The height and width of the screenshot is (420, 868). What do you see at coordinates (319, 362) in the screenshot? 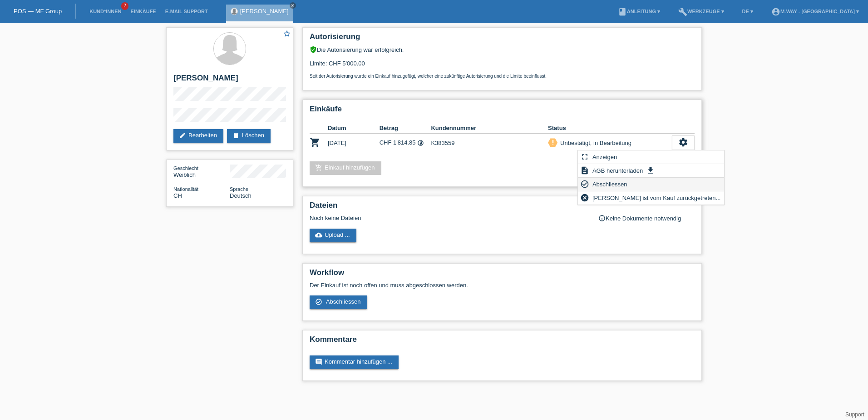
I see `i: comment` at bounding box center [319, 362].